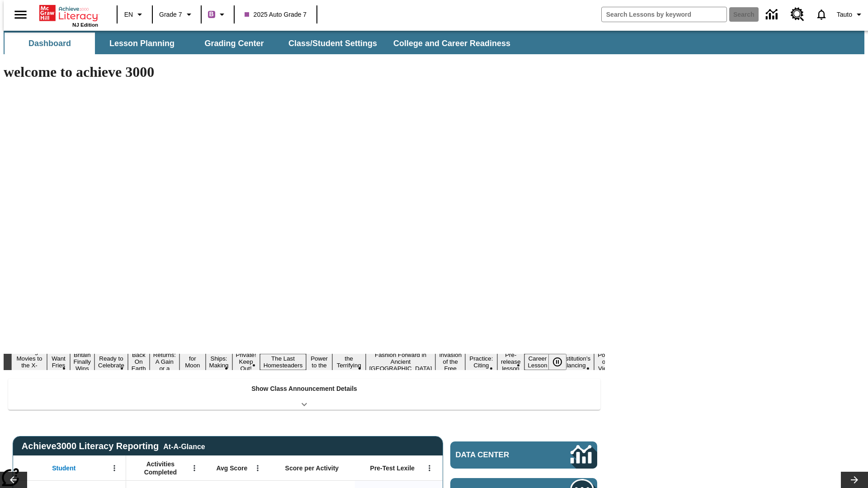 The image size is (868, 488). I want to click on button: Slide 5 Back On Earth, so click(139, 362).